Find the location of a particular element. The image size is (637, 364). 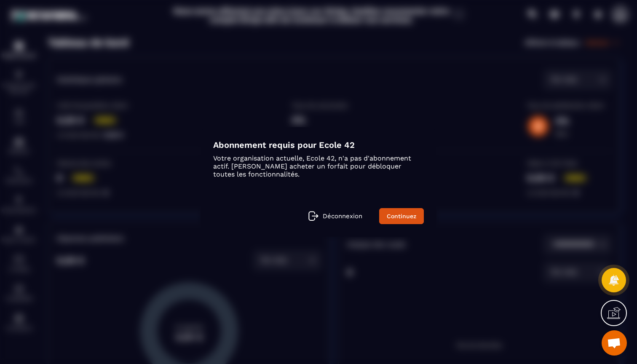

a: Continuez is located at coordinates (401, 216).